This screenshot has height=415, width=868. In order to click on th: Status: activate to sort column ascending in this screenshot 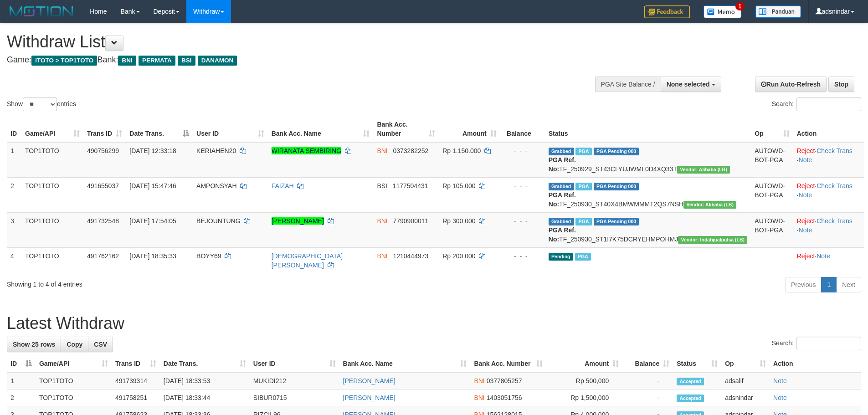, I will do `click(697, 363)`.